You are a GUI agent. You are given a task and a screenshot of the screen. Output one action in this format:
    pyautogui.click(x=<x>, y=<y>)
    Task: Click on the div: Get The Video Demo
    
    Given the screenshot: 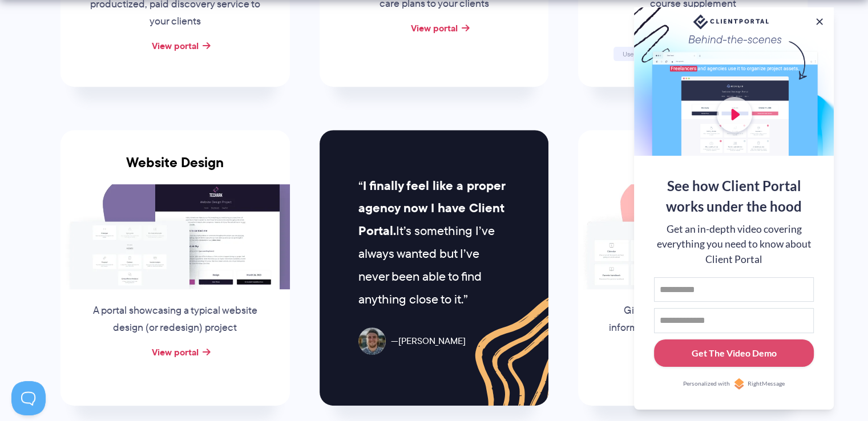 What is the action you would take?
    pyautogui.click(x=734, y=353)
    